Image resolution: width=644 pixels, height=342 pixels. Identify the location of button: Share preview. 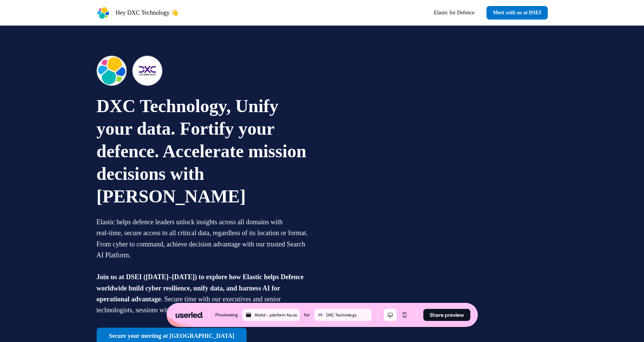
(447, 315).